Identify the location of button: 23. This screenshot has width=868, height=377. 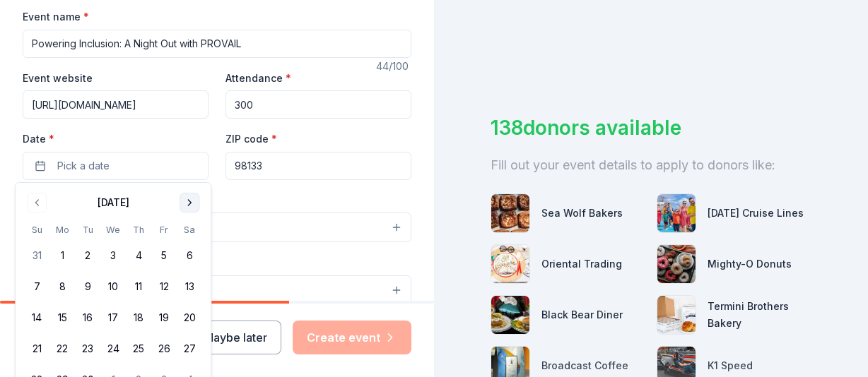
(88, 349).